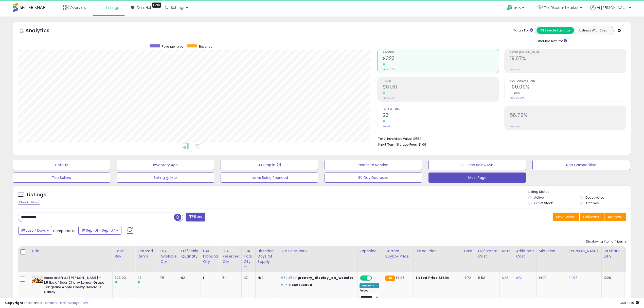 The width and height of the screenshot is (644, 308). What do you see at coordinates (145, 7) in the screenshot?
I see `span: DataHub` at bounding box center [145, 7].